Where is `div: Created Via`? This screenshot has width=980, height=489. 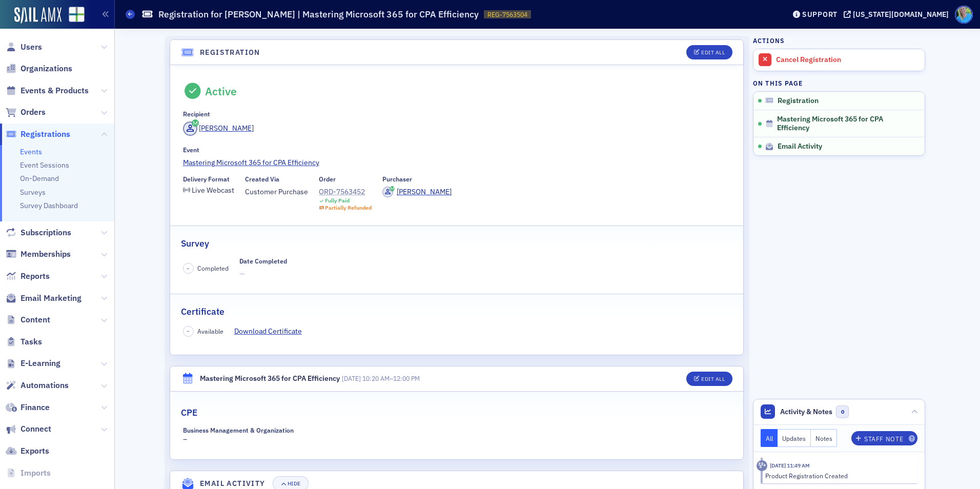
div: Created Via is located at coordinates (262, 179).